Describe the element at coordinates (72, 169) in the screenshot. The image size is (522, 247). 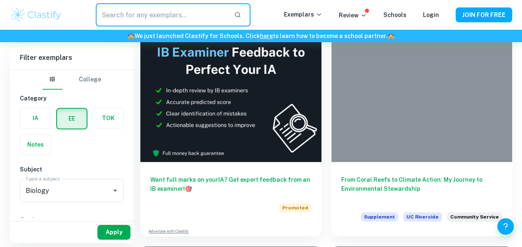
I see `h6: Subject` at that location.